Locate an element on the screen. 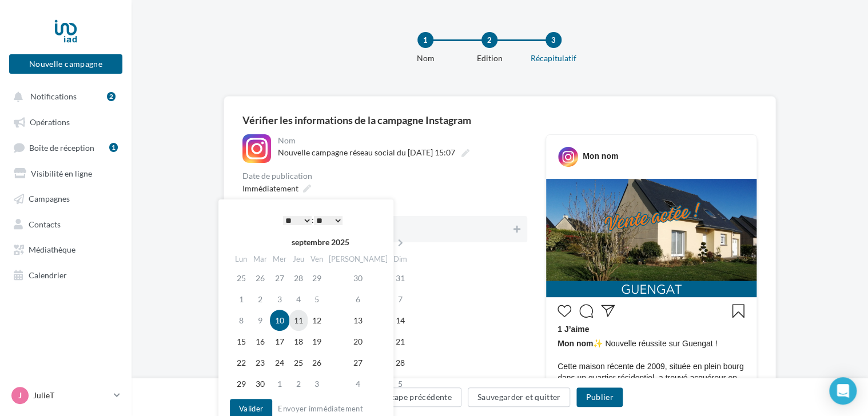 This screenshot has height=416, width=868. div: 1 J’aime is located at coordinates (651, 330).